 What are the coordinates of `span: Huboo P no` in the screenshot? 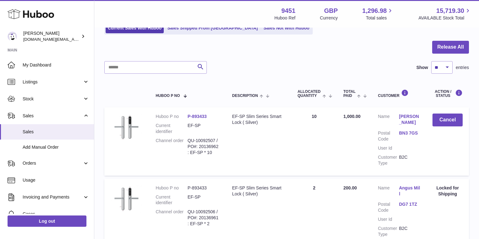 It's located at (168, 96).